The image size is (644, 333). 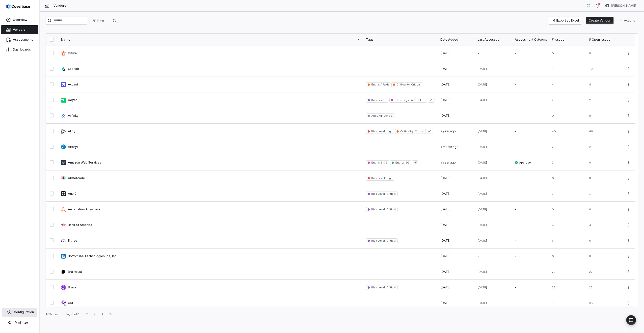 I want to click on span: Overview, so click(x=20, y=20).